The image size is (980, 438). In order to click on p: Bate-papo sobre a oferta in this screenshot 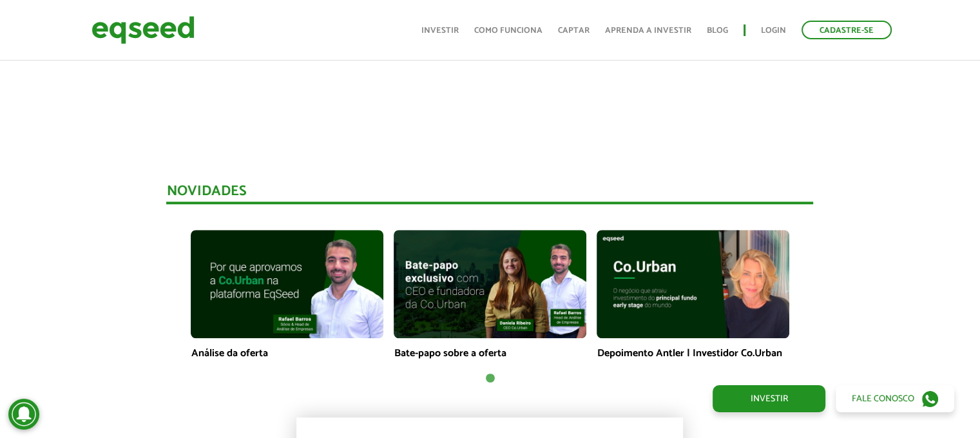, I will do `click(490, 353)`.